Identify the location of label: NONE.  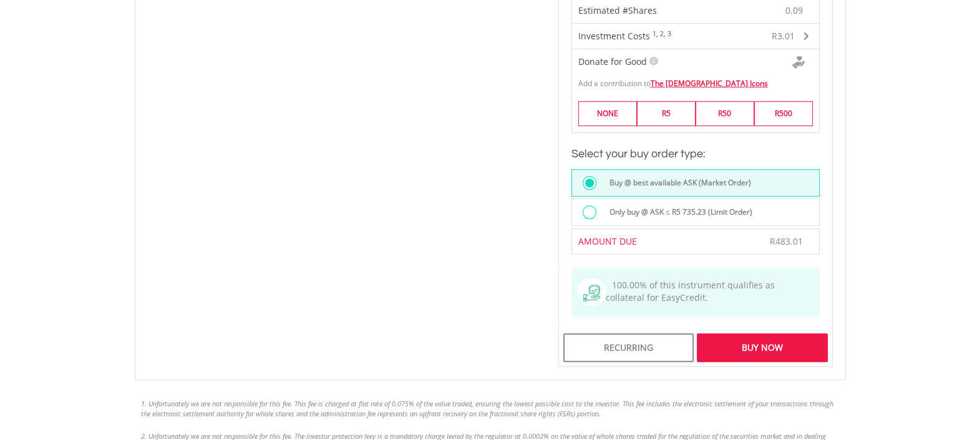
(608, 113).